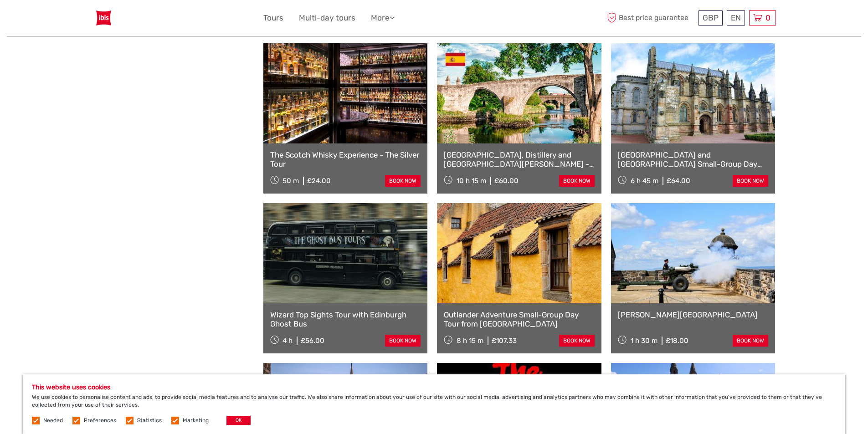  Describe the element at coordinates (736, 18) in the screenshot. I see `div: EN` at that location.